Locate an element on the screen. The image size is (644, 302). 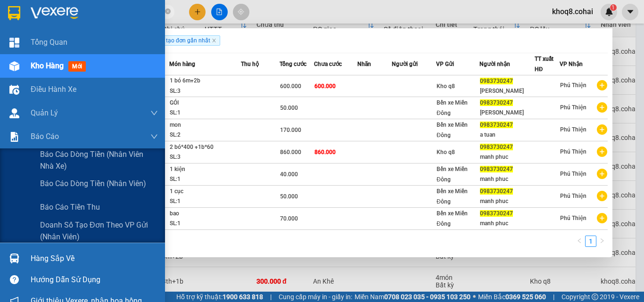
span: TT xuất HĐ is located at coordinates (544, 64).